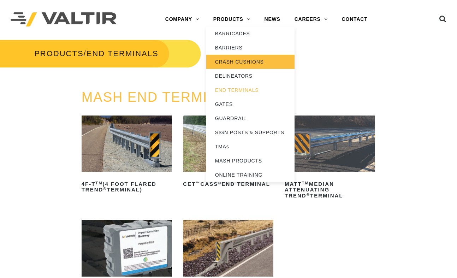 The image size is (457, 278). What do you see at coordinates (64, 19) in the screenshot?
I see `img: Valtir` at bounding box center [64, 19].